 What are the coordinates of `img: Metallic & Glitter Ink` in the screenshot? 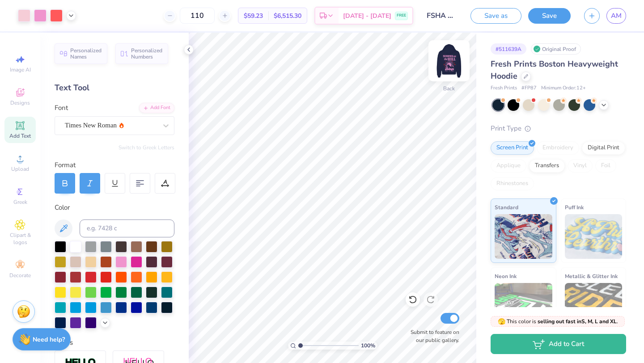 It's located at (593, 305).